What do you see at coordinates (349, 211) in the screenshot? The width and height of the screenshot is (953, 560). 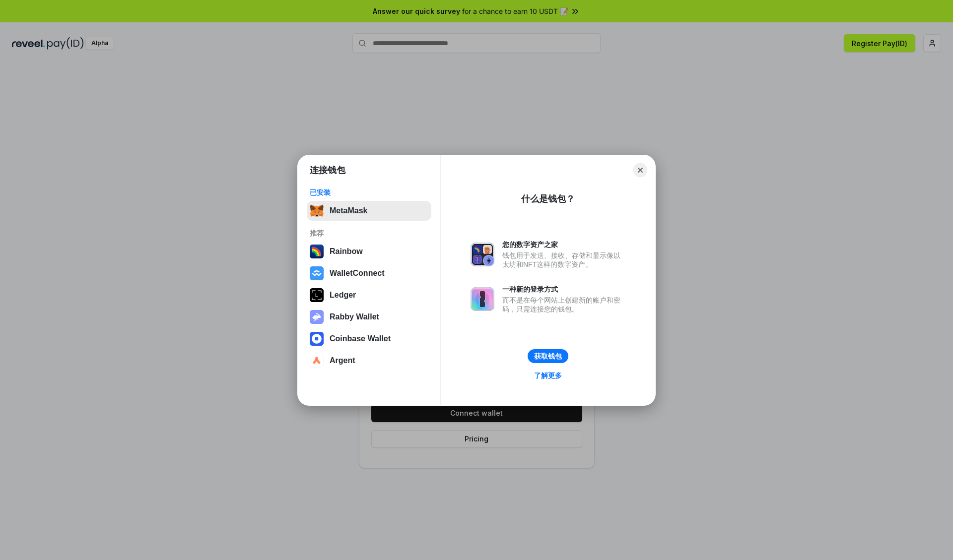 I see `div: MetaMask` at bounding box center [349, 211].